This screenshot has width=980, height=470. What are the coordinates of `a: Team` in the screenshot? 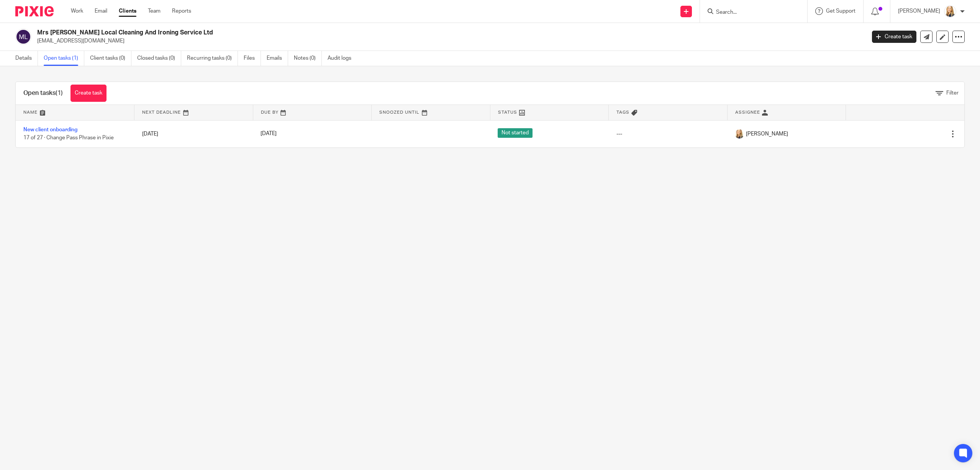 It's located at (154, 11).